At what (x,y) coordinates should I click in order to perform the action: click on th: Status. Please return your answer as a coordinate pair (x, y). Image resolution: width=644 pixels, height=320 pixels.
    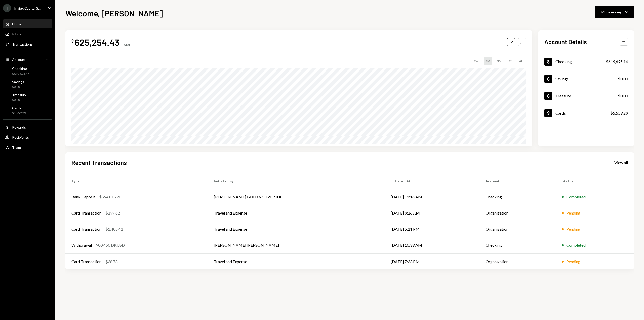
    Looking at the image, I should click on (595, 181).